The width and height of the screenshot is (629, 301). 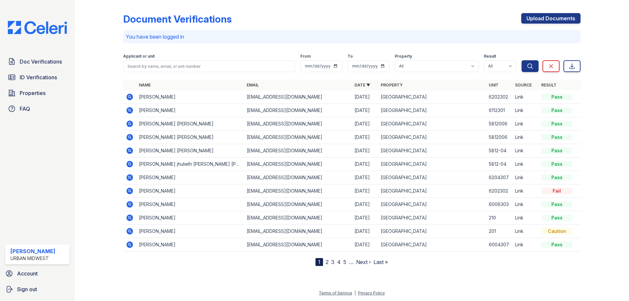 I want to click on span: FAQ, so click(x=25, y=109).